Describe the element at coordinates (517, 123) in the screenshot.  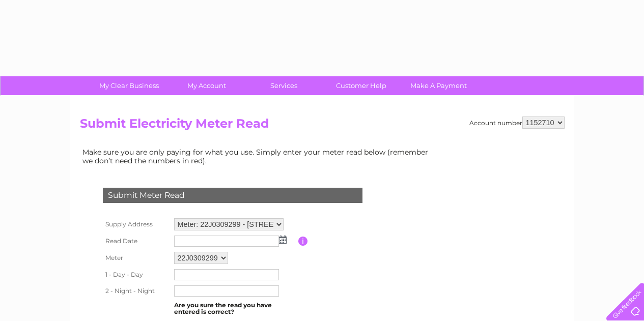
I see `div: Account number` at that location.